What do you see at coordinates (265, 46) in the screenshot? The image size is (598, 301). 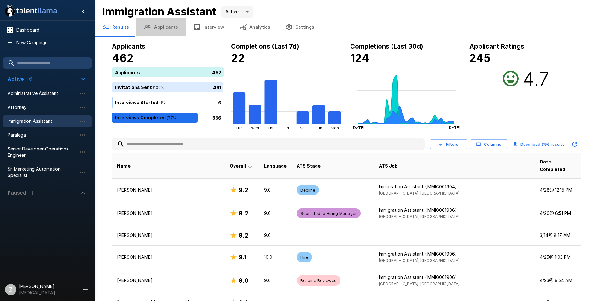 I see `b: Completions (Last 7d)` at bounding box center [265, 46].